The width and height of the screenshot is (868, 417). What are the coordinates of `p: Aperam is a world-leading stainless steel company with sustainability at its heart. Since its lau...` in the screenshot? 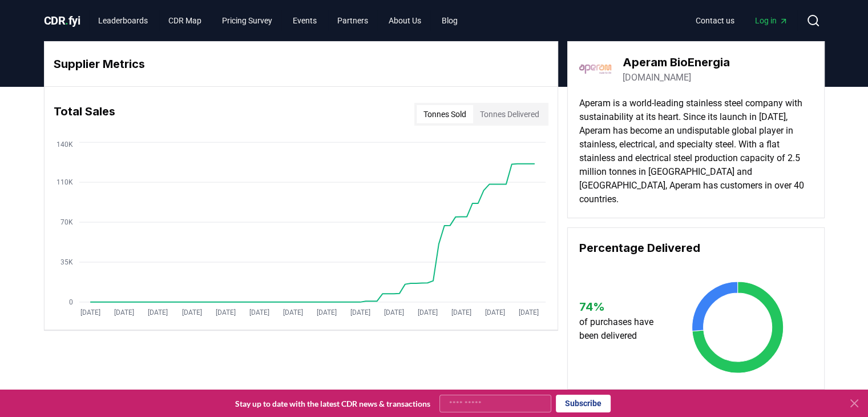 It's located at (696, 152).